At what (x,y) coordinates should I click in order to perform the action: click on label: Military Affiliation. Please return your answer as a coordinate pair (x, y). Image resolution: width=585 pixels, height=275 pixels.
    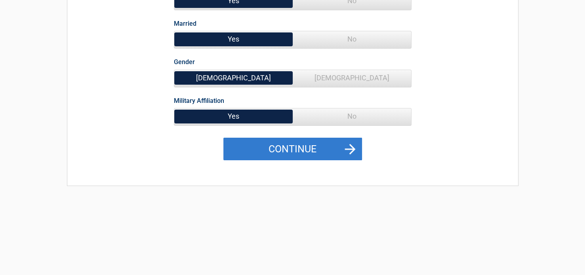
    Looking at the image, I should click on (199, 101).